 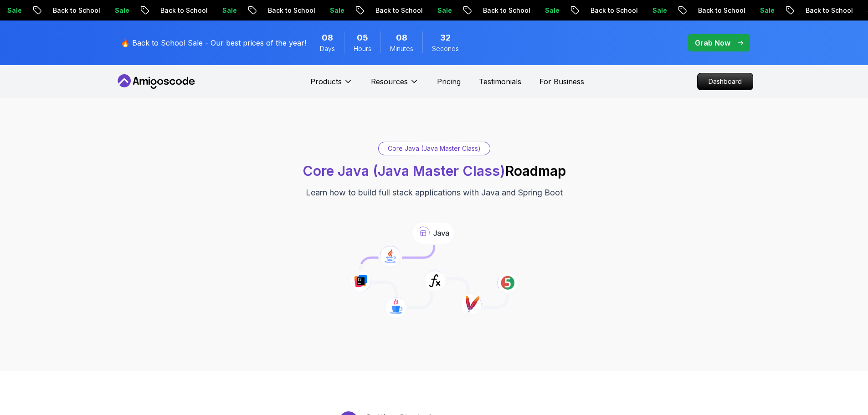 I want to click on div: Core Java (Java Master Class), so click(x=434, y=148).